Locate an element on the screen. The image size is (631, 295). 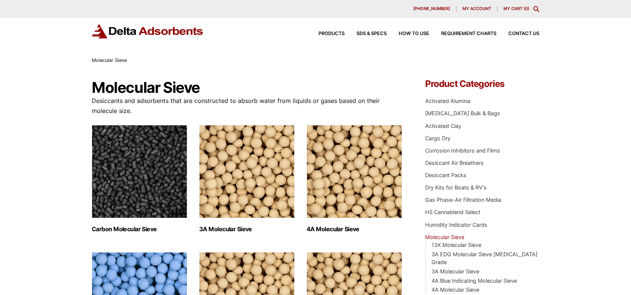
a: 3A Molecular Sieve is located at coordinates (455, 271).